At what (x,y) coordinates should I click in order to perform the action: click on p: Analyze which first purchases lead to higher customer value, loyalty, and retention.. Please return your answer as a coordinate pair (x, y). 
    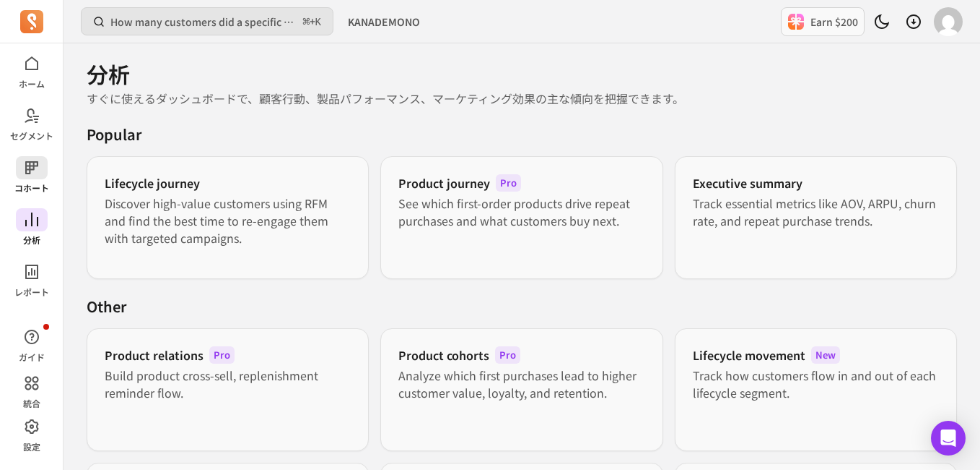
    Looking at the image, I should click on (521, 384).